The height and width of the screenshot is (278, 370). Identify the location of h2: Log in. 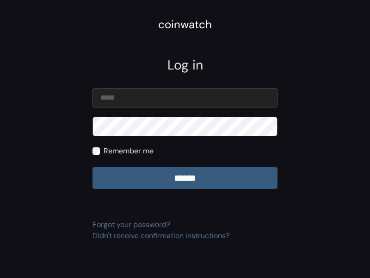
(185, 65).